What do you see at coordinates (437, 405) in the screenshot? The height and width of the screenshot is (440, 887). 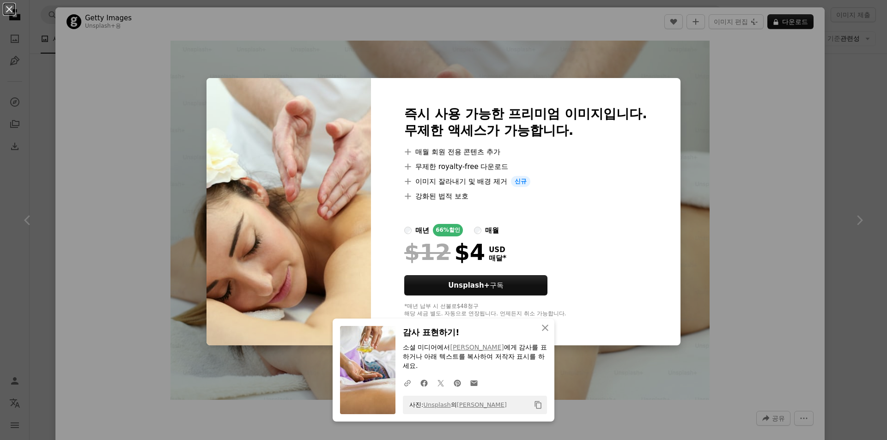 I see `a: Unsplash` at bounding box center [437, 405].